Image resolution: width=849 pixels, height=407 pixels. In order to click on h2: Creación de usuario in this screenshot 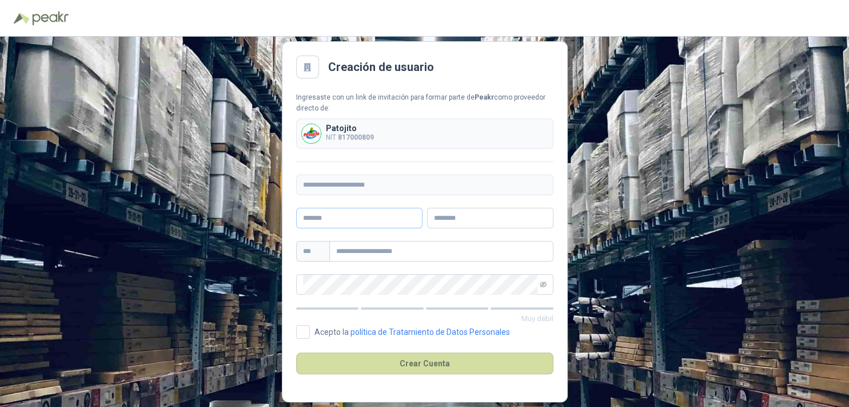, I will do `click(381, 67)`.